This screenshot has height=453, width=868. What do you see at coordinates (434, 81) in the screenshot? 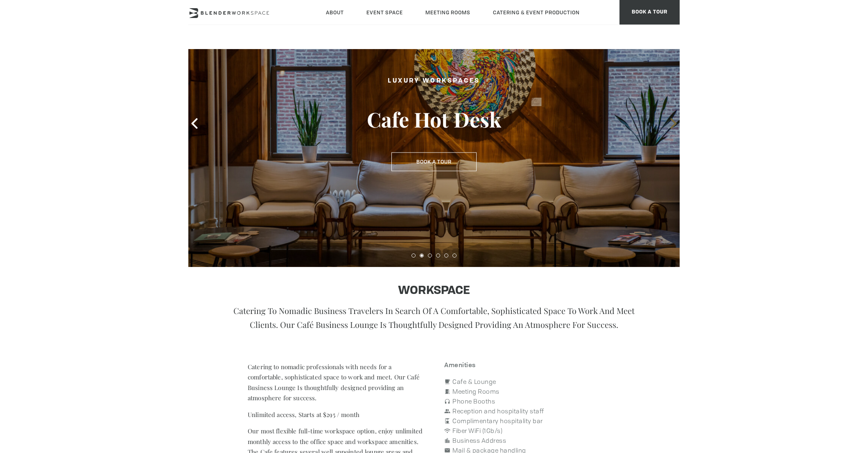
I see `h2: Luxury Workspaces` at bounding box center [434, 81].